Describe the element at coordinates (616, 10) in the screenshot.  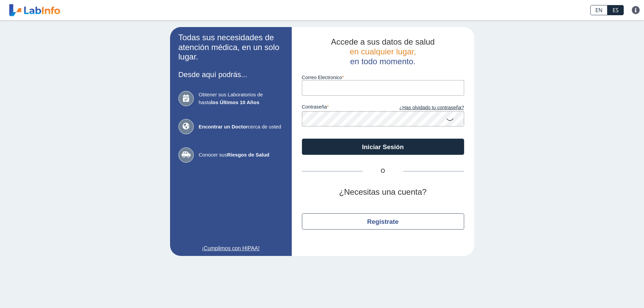
I see `a: ES` at that location.